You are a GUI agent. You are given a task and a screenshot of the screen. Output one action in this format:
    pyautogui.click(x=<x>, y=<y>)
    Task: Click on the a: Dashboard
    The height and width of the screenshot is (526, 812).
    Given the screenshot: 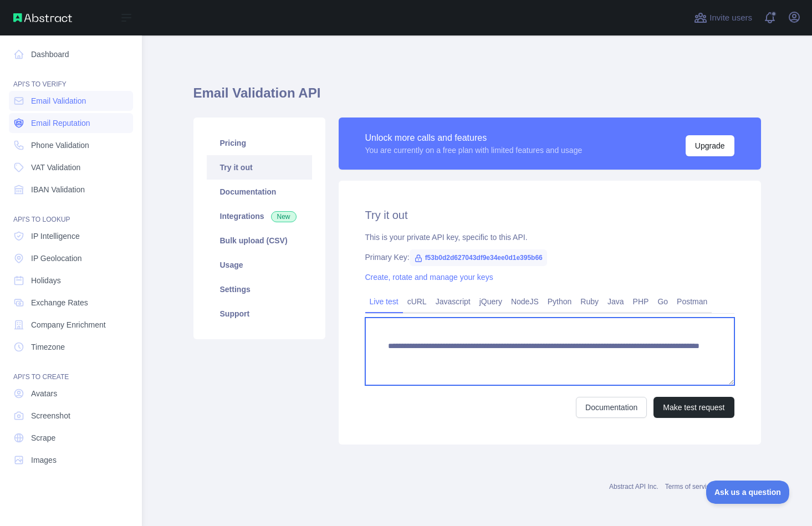 What is the action you would take?
    pyautogui.click(x=71, y=54)
    